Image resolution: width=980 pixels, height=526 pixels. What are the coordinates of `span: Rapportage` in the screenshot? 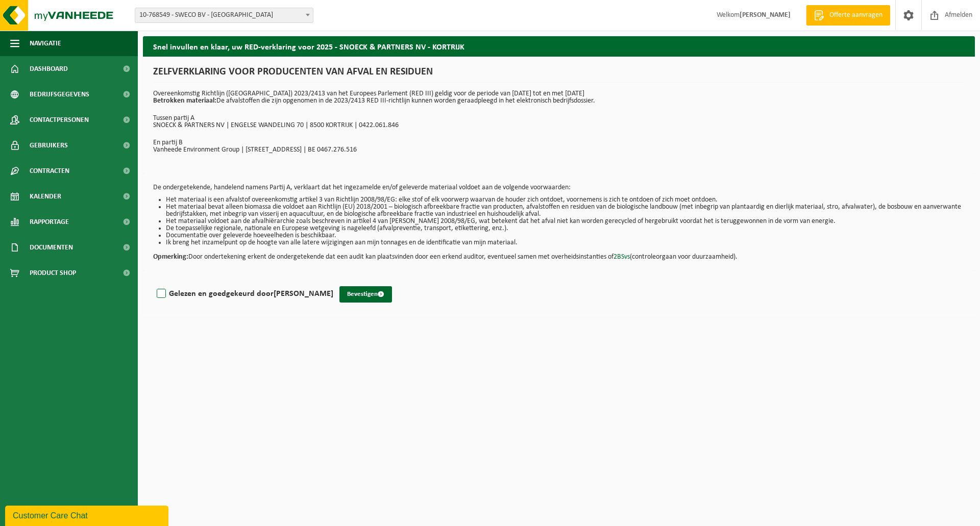 It's located at (49, 222).